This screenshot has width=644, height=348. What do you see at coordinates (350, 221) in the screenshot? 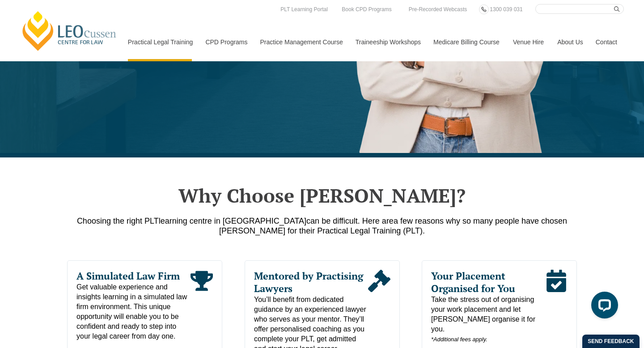
I see `span: can be difficult. Here are` at bounding box center [350, 221].